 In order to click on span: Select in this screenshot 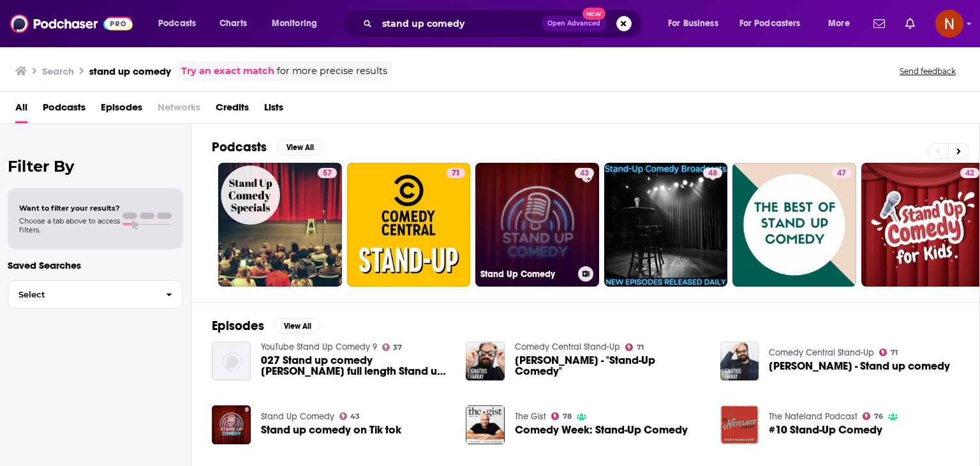, I will do `click(82, 294)`.